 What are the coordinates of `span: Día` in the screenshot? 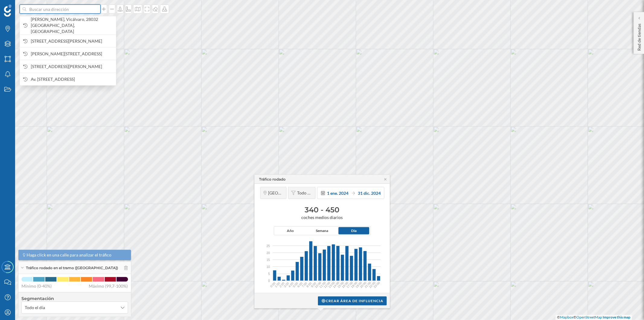 It's located at (354, 231).